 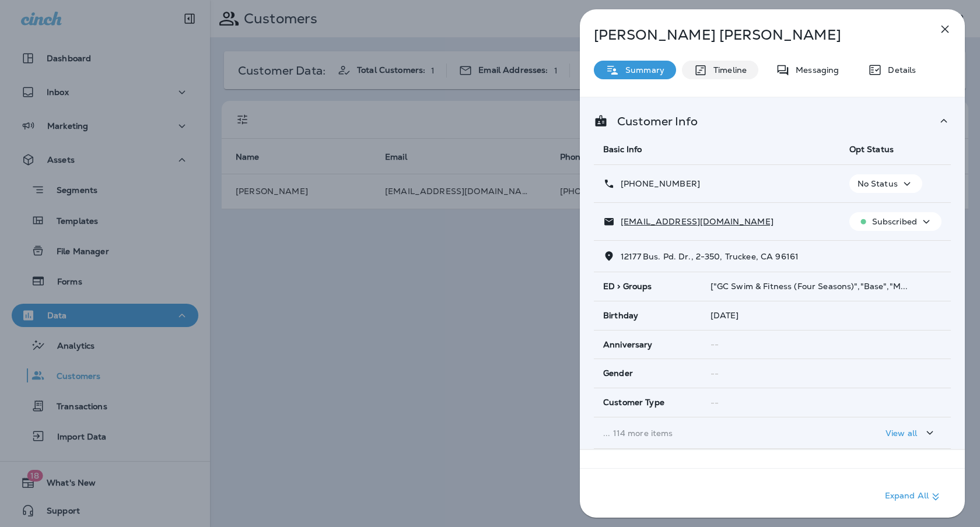 I want to click on button: No Status, so click(x=886, y=183).